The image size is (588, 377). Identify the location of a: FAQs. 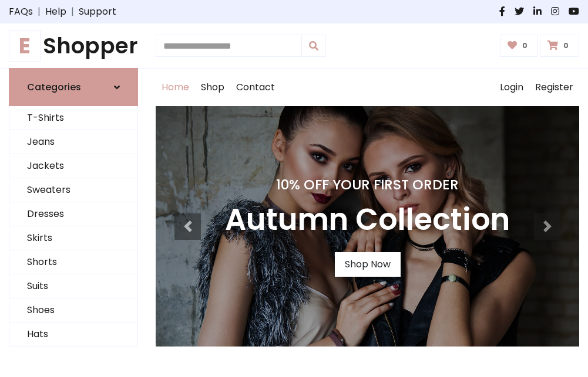
(21, 11).